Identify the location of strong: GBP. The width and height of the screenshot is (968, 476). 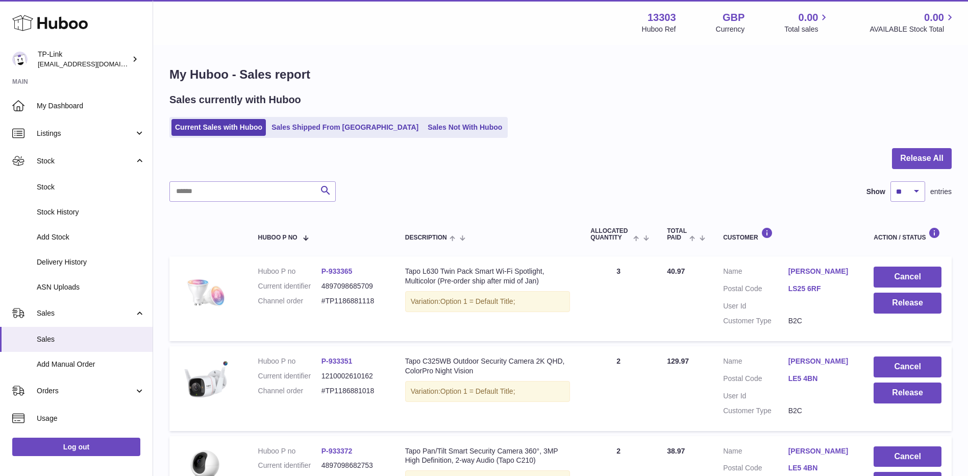
(733, 17).